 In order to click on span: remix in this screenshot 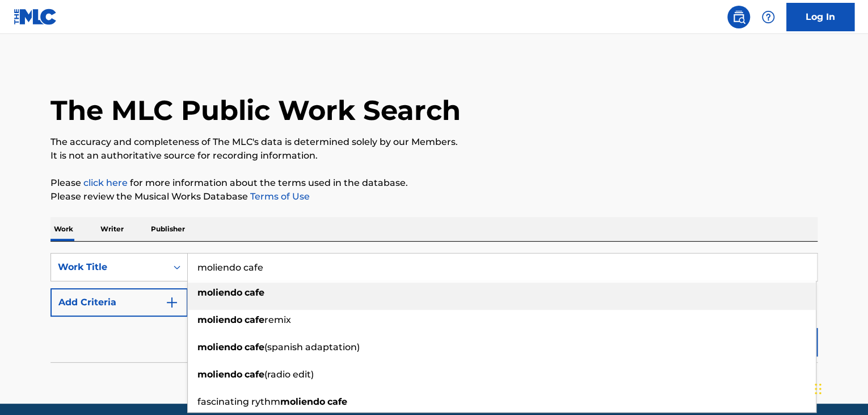, I will do `click(277, 319)`.